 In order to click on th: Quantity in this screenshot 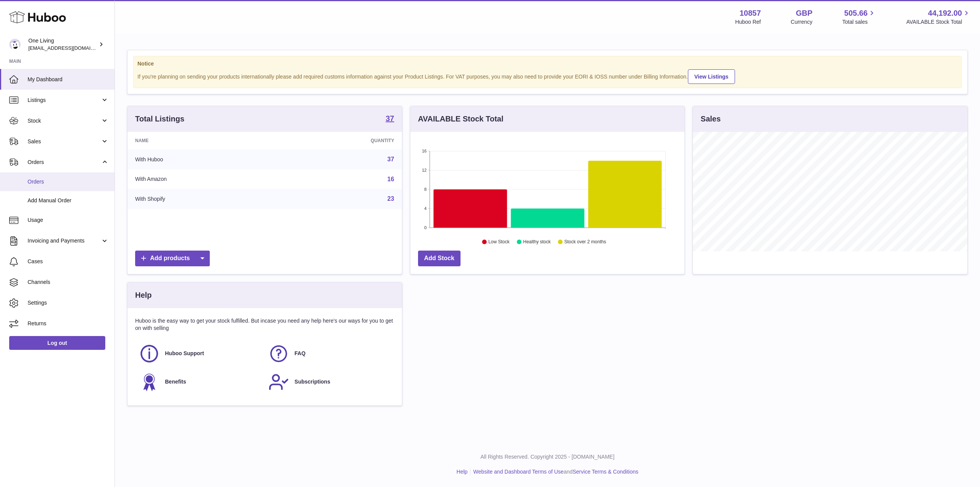, I will do `click(340, 141)`.